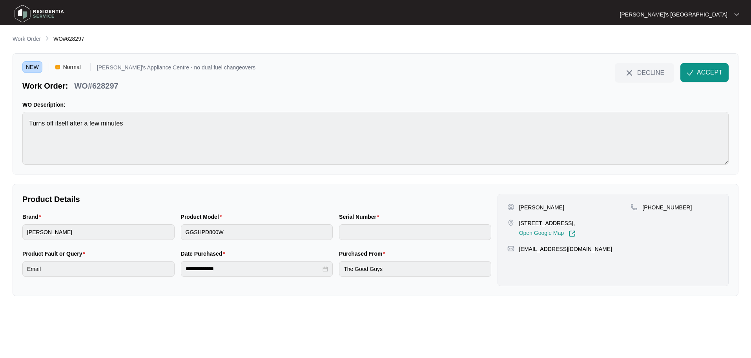 The height and width of the screenshot is (358, 751). I want to click on input: Serial Number, so click(415, 232).